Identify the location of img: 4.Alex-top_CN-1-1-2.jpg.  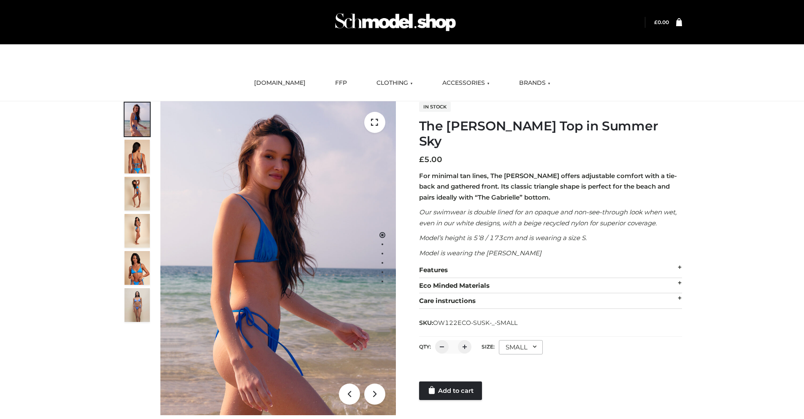
(137, 194).